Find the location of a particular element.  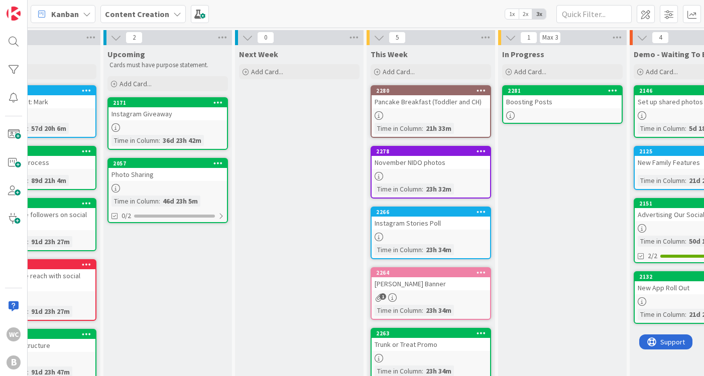

div: 2171Instagram Giveaway is located at coordinates (168, 109).